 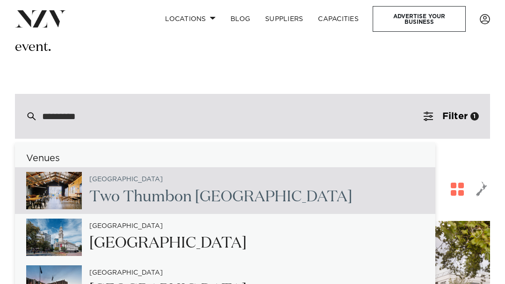 What do you see at coordinates (240, 19) in the screenshot?
I see `a: BLOG` at bounding box center [240, 19].